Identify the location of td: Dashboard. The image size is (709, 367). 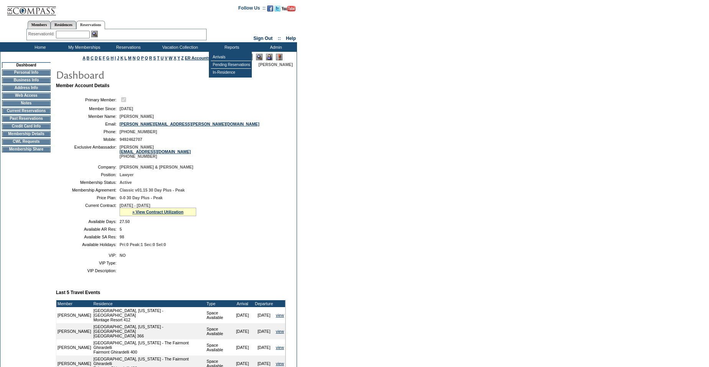
(26, 65).